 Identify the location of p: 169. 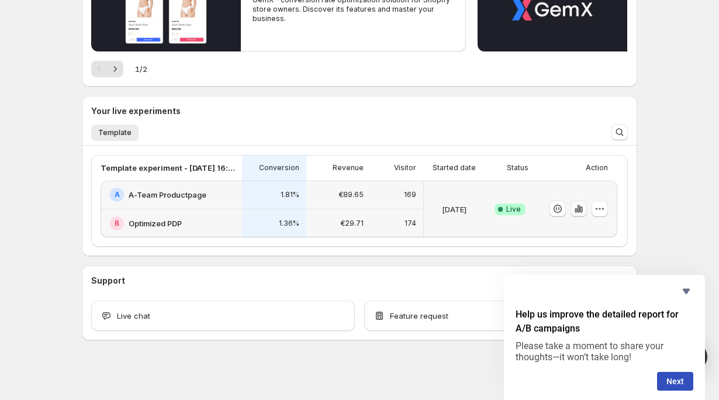
(410, 195).